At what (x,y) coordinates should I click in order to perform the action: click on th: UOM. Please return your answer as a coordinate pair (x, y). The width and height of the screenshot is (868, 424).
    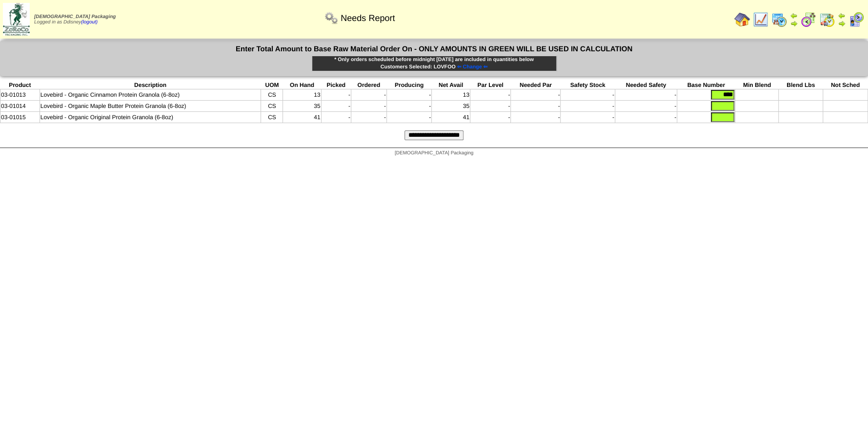
    Looking at the image, I should click on (271, 85).